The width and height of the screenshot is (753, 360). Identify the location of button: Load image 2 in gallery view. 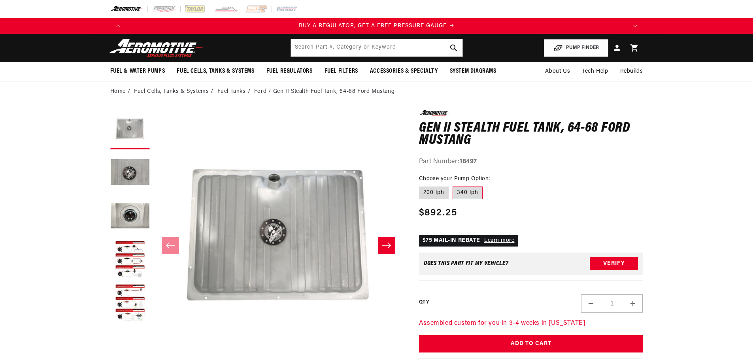
(130, 173).